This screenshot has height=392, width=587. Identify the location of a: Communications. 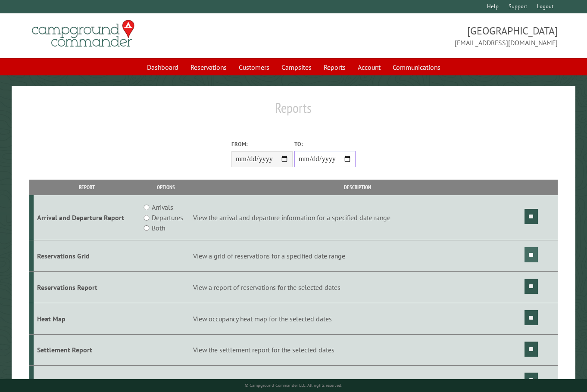
(416, 67).